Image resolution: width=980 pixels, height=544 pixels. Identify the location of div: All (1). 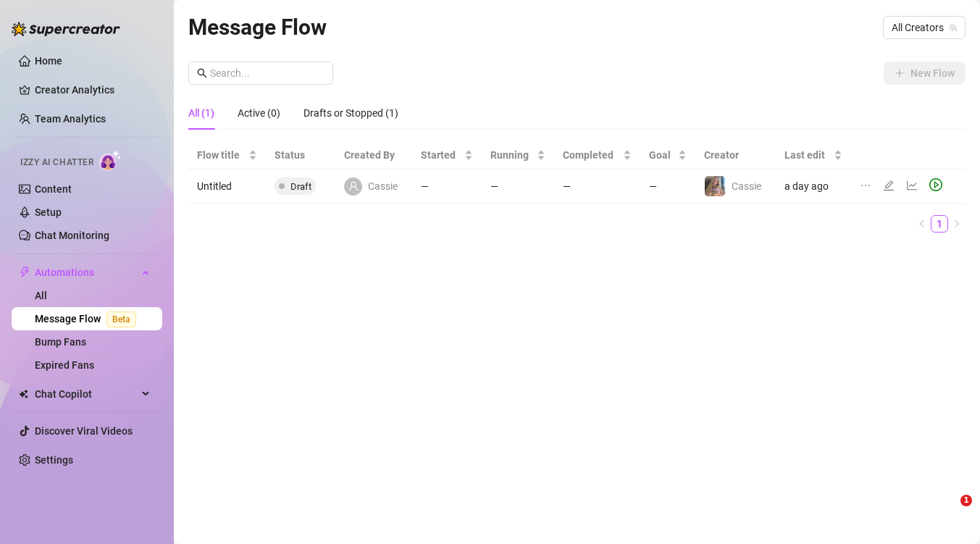
(201, 113).